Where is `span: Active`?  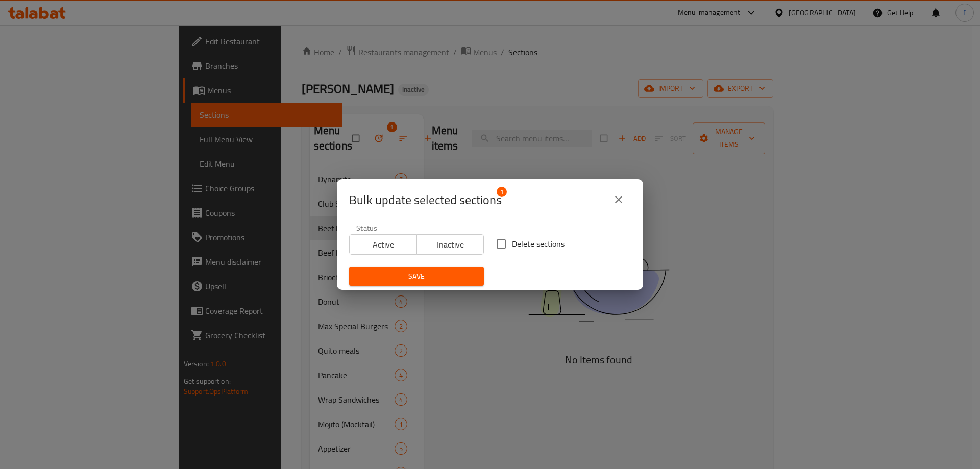 span: Active is located at coordinates (383, 245).